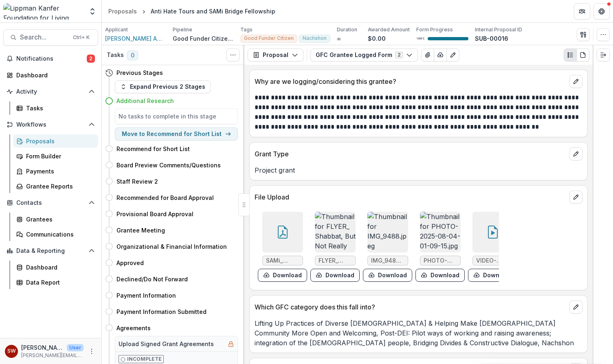 The width and height of the screenshot is (613, 364). Describe the element at coordinates (388, 232) in the screenshot. I see `img: Thumbnail for IMG_9488.jpeg` at that location.